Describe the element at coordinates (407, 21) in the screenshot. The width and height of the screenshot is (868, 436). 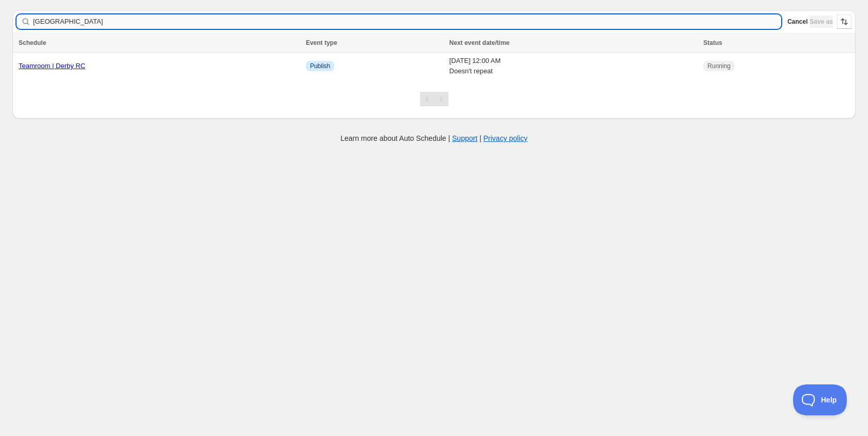
I see `input: Searching schedules by name` at that location.